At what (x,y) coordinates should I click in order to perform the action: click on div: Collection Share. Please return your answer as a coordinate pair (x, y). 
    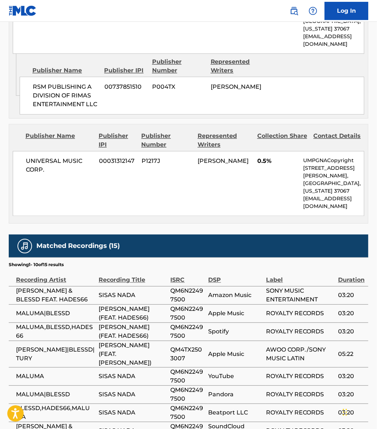
    Looking at the image, I should click on (282, 140).